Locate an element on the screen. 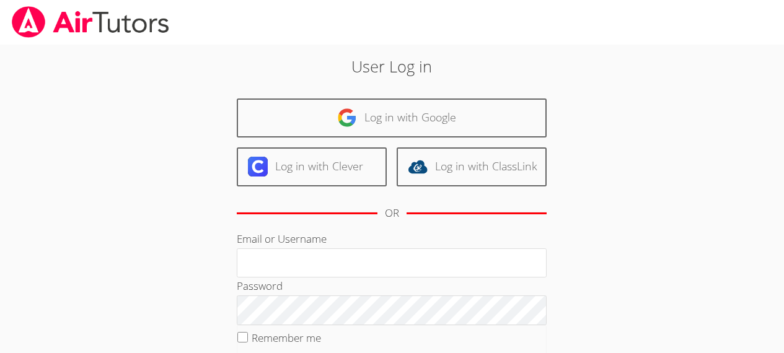  div: OR is located at coordinates (392, 213).